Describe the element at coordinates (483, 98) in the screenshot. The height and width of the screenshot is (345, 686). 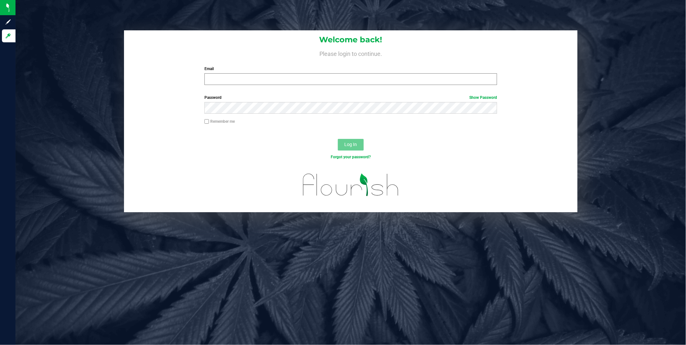
I see `a: Show Password` at that location.